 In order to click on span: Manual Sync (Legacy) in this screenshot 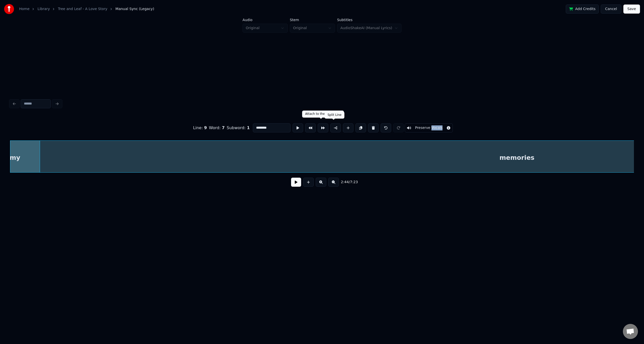, I will do `click(135, 9)`.